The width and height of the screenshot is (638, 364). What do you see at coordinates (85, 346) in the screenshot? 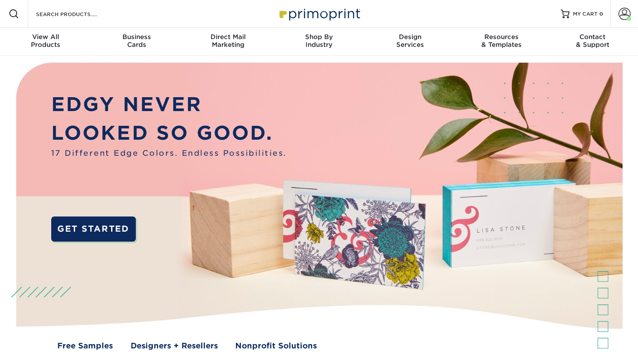
I see `a: Free Samples` at bounding box center [85, 346].